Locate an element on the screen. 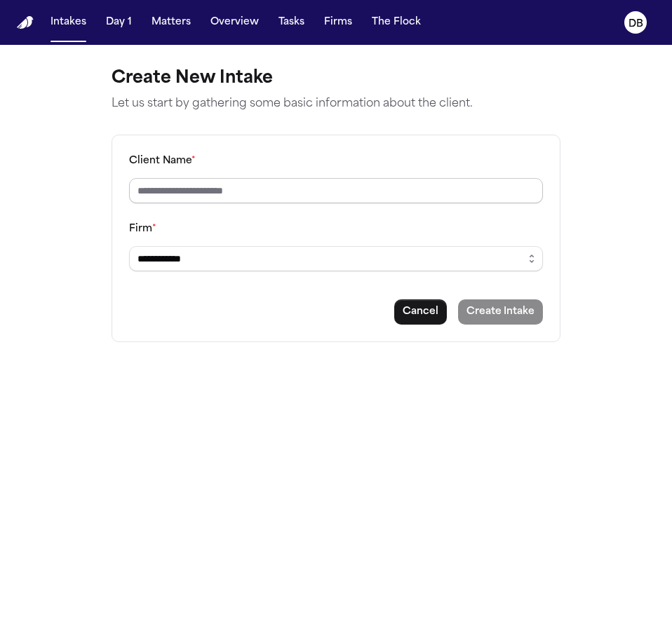 This screenshot has height=638, width=672. a: Overview is located at coordinates (234, 23).